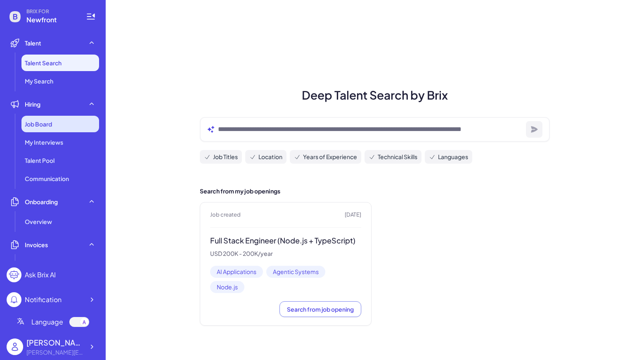  I want to click on button: Search from job opening, so click(320, 309).